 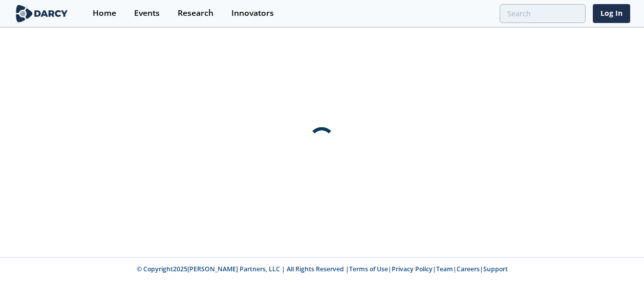 What do you see at coordinates (41, 13) in the screenshot?
I see `img: logo-wide.svg` at bounding box center [41, 13].